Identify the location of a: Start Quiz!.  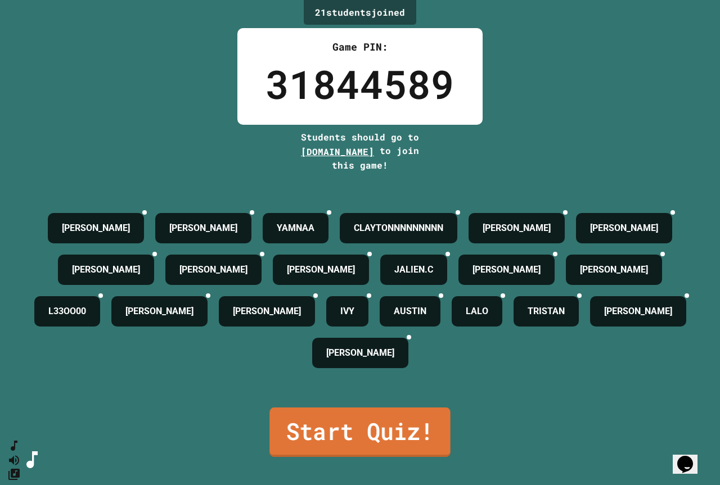
(359, 432).